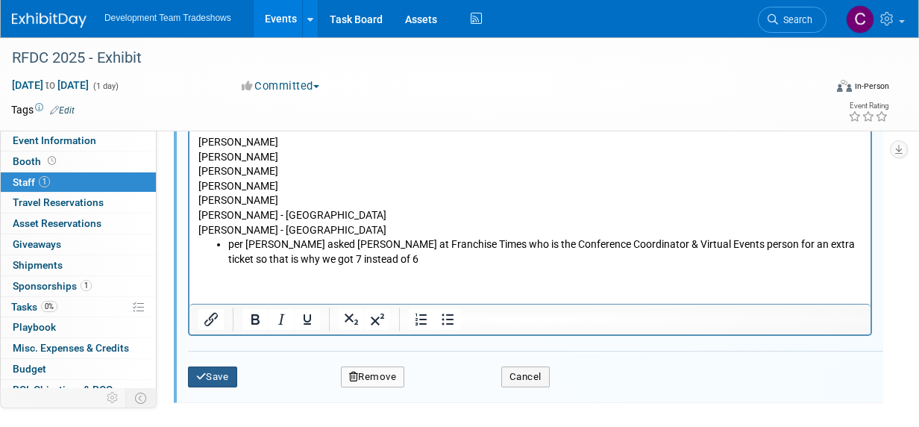 The height and width of the screenshot is (427, 919). Describe the element at coordinates (78, 244) in the screenshot. I see `a: Giveaways` at that location.